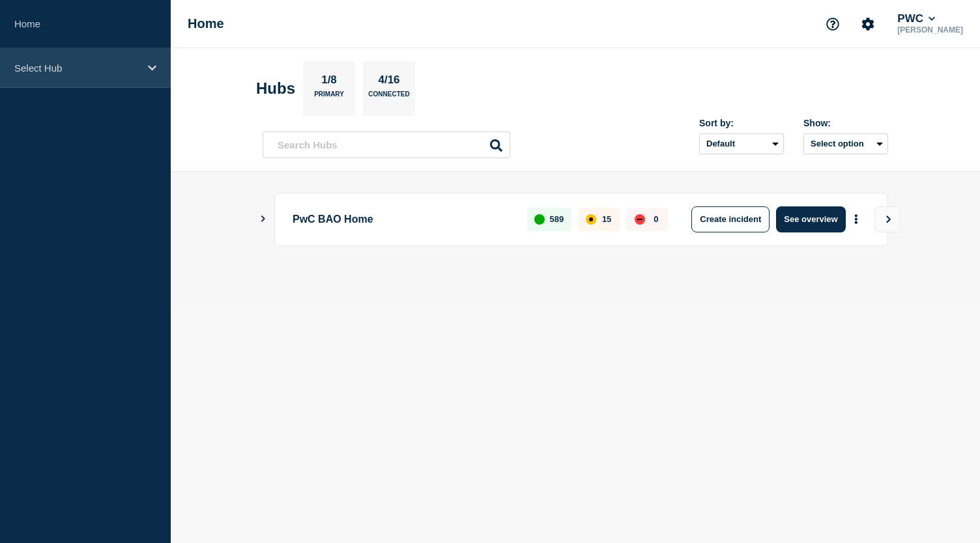 Image resolution: width=980 pixels, height=543 pixels. Describe the element at coordinates (276, 89) in the screenshot. I see `h2: Hubs` at that location.